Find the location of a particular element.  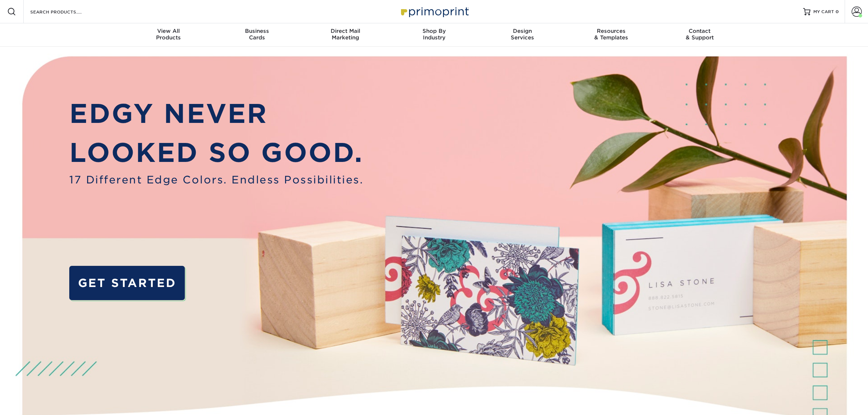

img: Primoprint is located at coordinates (434, 11).